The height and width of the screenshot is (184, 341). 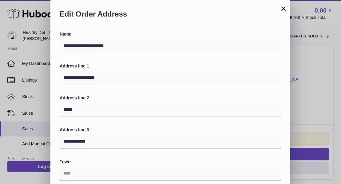 What do you see at coordinates (170, 162) in the screenshot?
I see `label: Town` at bounding box center [170, 162].